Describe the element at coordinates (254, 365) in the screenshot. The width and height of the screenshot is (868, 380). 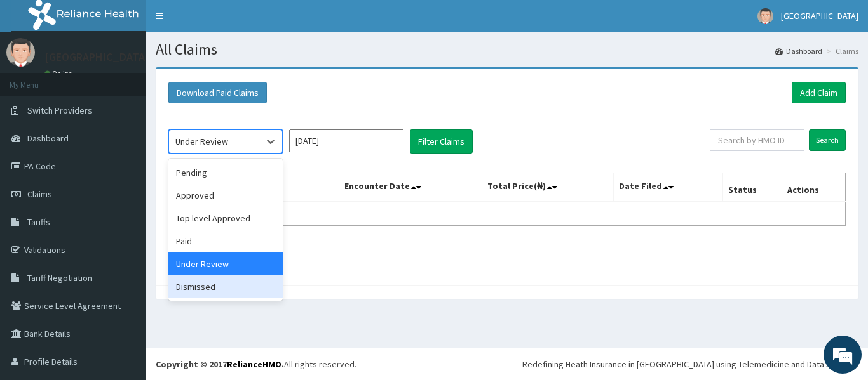
I see `a: RelianceHMO` at that location.